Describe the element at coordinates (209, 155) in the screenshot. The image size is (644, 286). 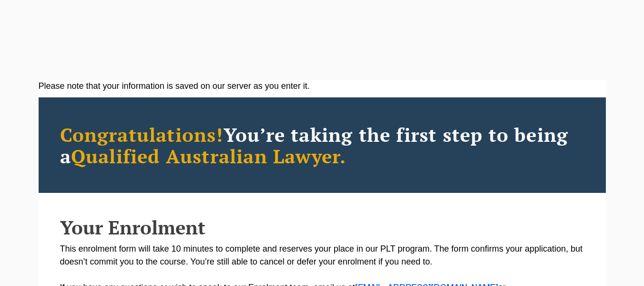
I see `span: Qualified Australian Lawyer.` at that location.